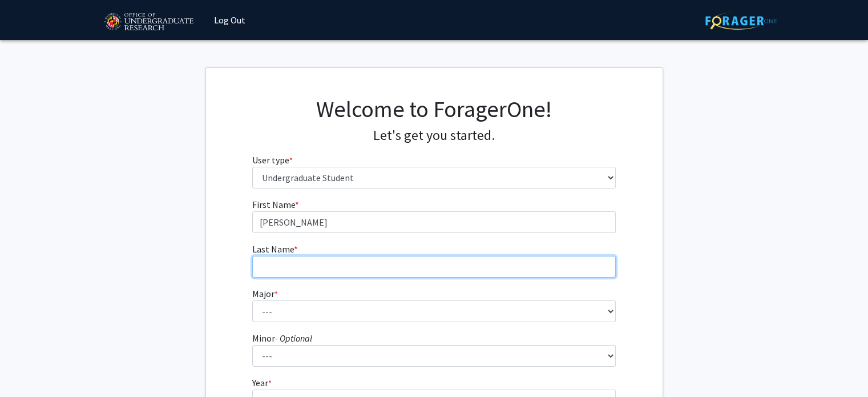  What do you see at coordinates (294, 338) in the screenshot?
I see `i: - Optional` at bounding box center [294, 338].